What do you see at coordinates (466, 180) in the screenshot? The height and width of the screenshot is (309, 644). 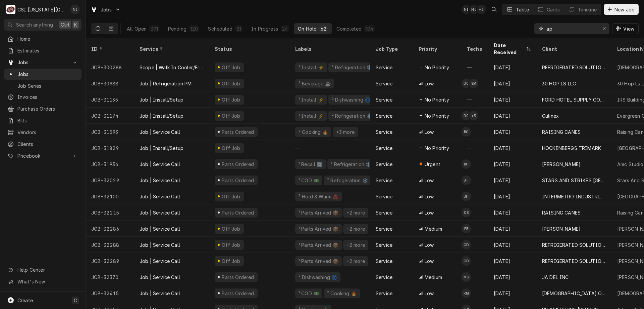 I see `div: JT` at bounding box center [466, 180].